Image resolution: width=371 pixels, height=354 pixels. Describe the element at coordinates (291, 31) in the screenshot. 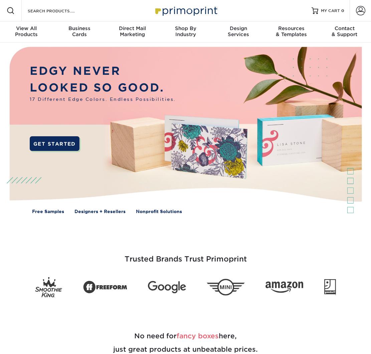

I see `div: & Templates` at that location.